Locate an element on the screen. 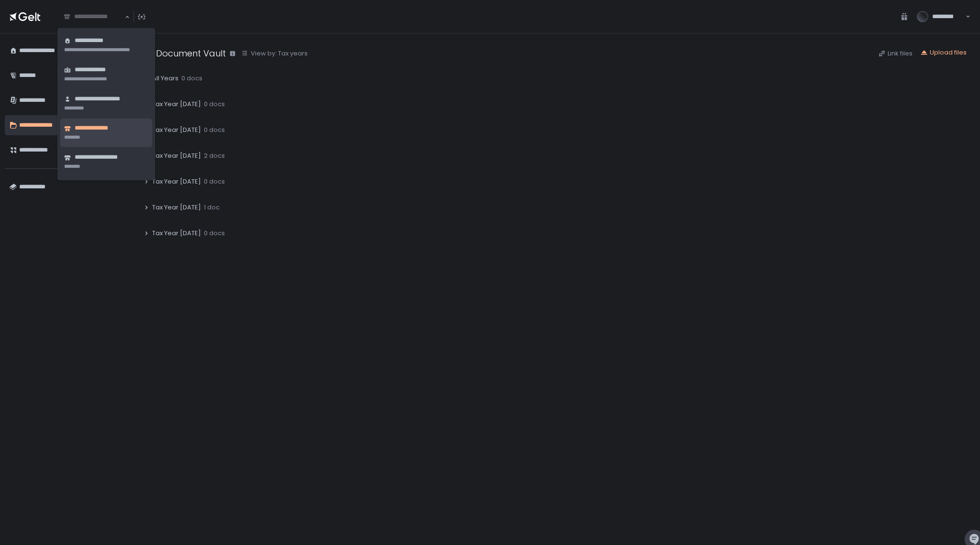 This screenshot has width=980, height=545. button: Upload files is located at coordinates (943, 52).